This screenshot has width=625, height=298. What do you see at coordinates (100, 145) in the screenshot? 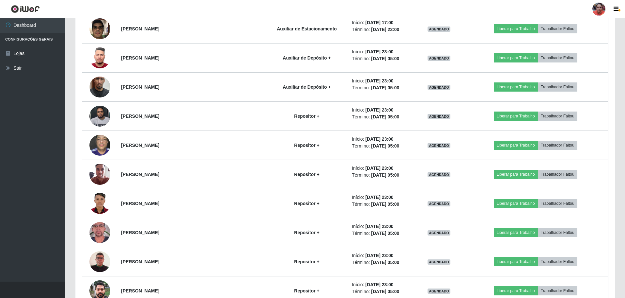
I see `img: 1740615405032.jpeg` at bounding box center [100, 145].